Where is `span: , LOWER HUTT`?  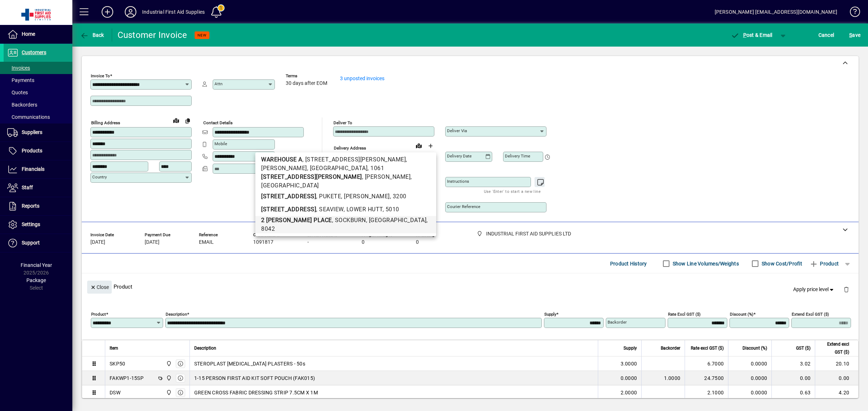 span: , LOWER HUTT is located at coordinates (363, 209).